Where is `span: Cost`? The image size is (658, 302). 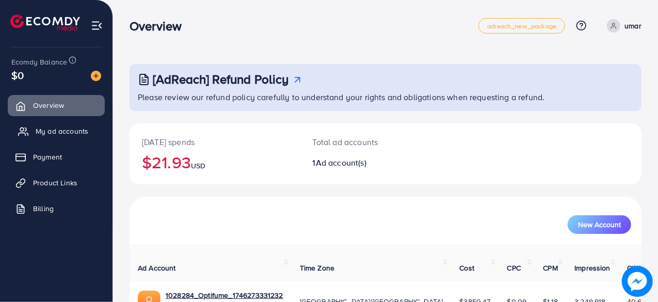 span: Cost is located at coordinates (466, 268).